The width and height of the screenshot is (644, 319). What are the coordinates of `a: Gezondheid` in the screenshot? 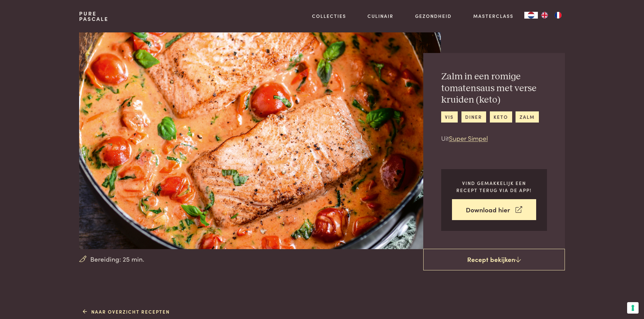 It's located at (433, 16).